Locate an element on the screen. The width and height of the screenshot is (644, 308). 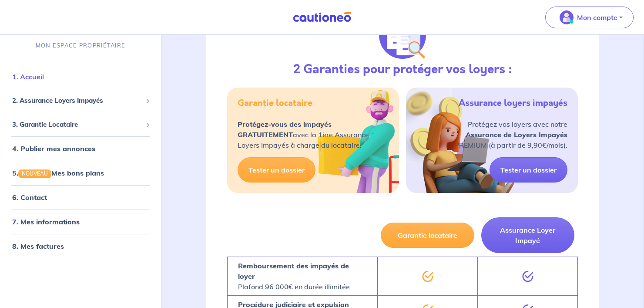
button: Garantie locataire is located at coordinates (427, 235).